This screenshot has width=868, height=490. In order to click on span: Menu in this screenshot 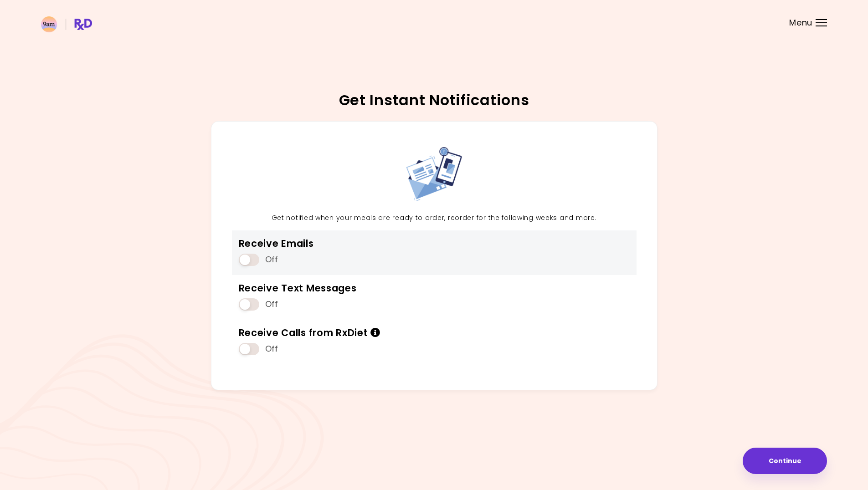, I will do `click(800, 23)`.